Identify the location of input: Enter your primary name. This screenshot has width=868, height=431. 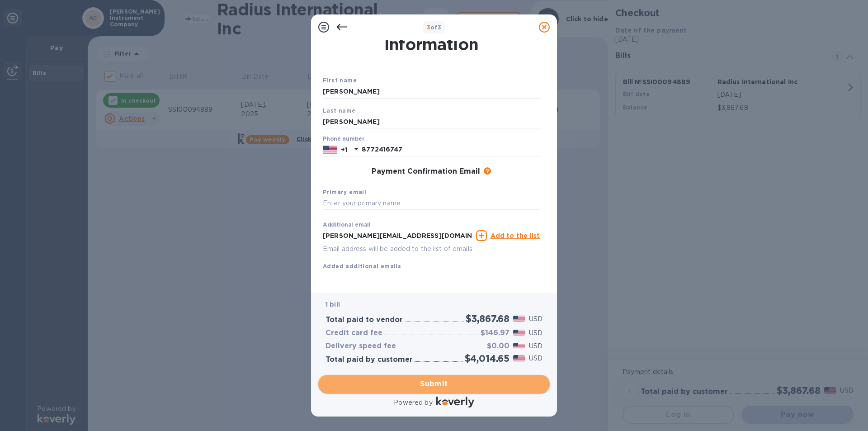
(431, 204).